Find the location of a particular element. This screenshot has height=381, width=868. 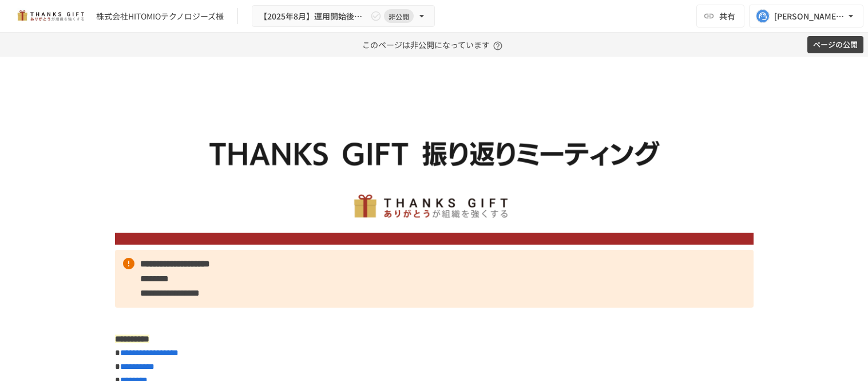

div: 株式会社HITOMIOテクノロジーズ様 is located at coordinates (160, 16).